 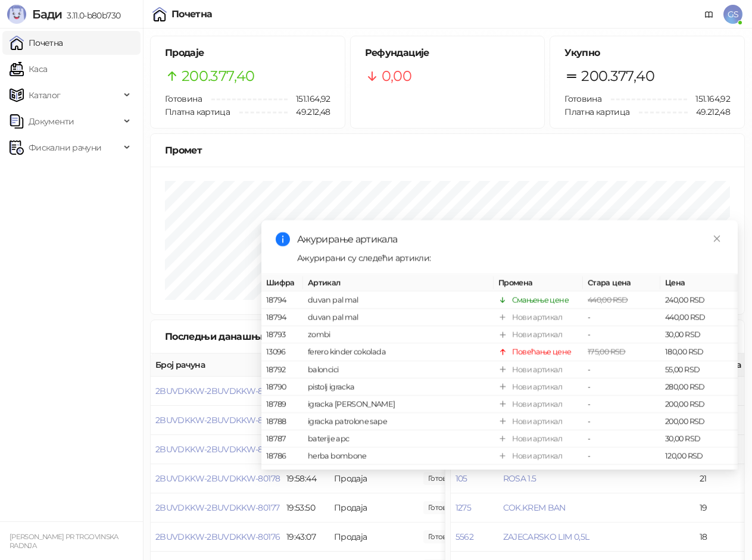 What do you see at coordinates (374, 507) in the screenshot?
I see `td: Продаја` at bounding box center [374, 507].